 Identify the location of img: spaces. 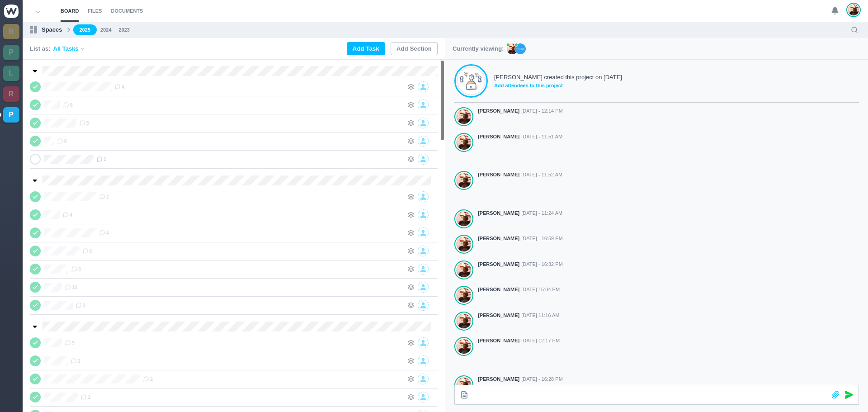
(33, 30).